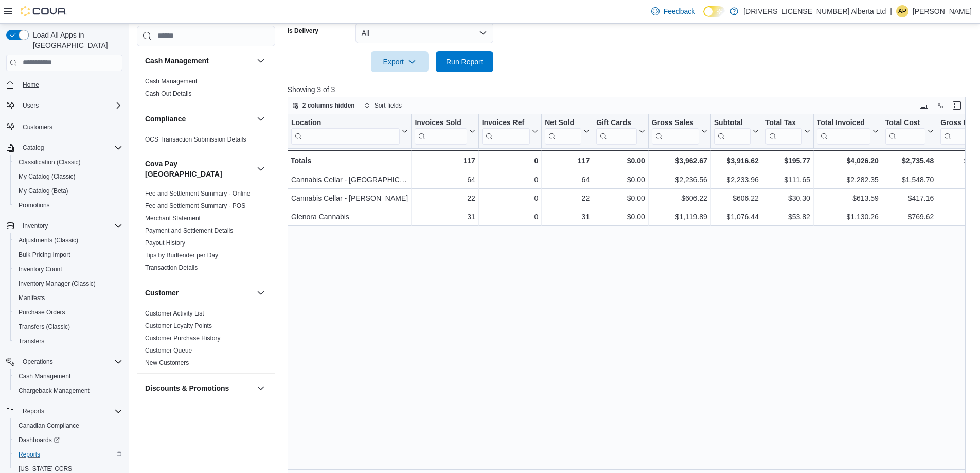  What do you see at coordinates (444, 131) in the screenshot?
I see `button: Invoices Sold` at bounding box center [444, 131].